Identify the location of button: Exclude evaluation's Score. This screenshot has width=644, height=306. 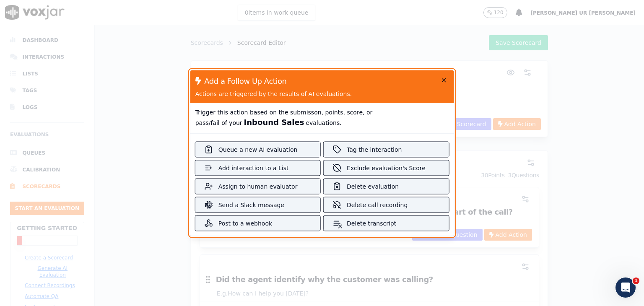
(386, 168).